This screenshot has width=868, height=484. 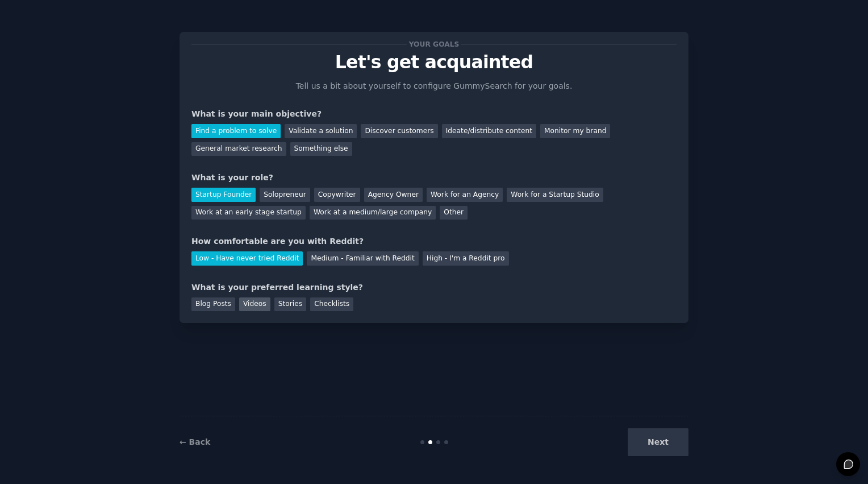 What do you see at coordinates (453, 212) in the screenshot?
I see `div: Other` at bounding box center [453, 212].